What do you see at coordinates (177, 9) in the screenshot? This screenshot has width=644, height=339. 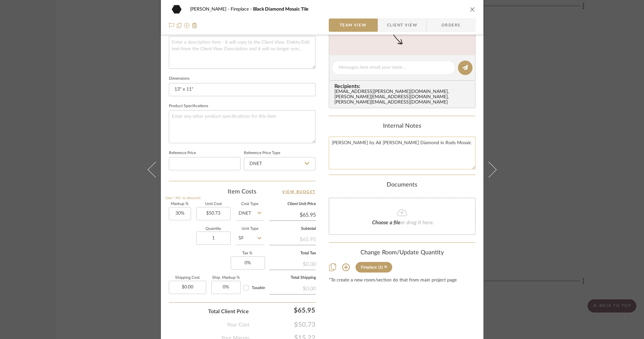 I see `img: a63ef5f5-fd69-40bb-9f30-433a377e81c9_48x40.jpg` at bounding box center [177, 9].